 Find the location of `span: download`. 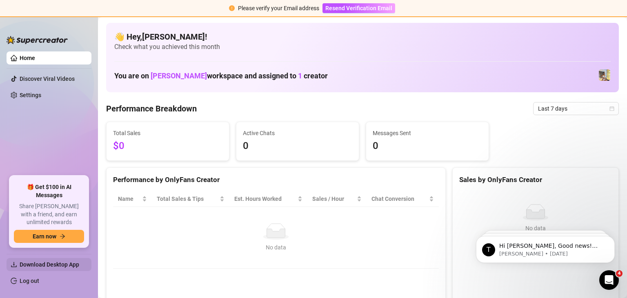

span: download is located at coordinates (14, 264).